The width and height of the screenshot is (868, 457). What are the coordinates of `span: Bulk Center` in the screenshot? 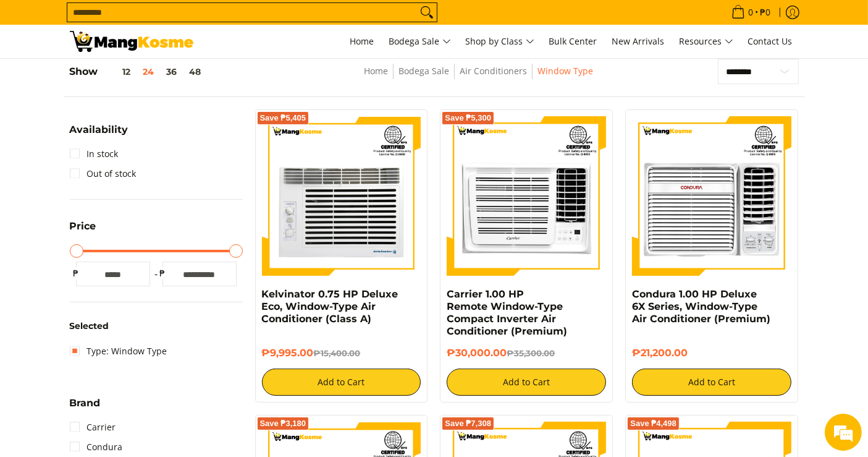 It's located at (573, 41).